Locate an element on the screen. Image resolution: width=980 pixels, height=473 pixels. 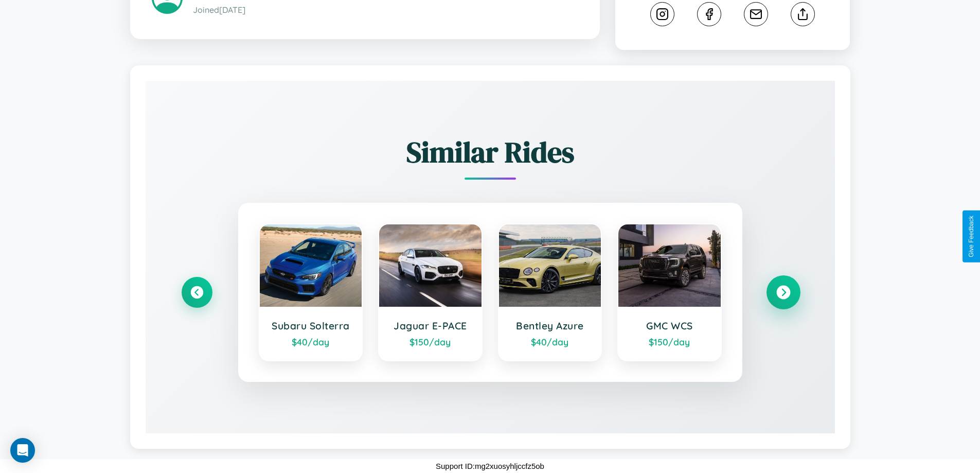
div: Open Intercom Messenger is located at coordinates (22, 451).